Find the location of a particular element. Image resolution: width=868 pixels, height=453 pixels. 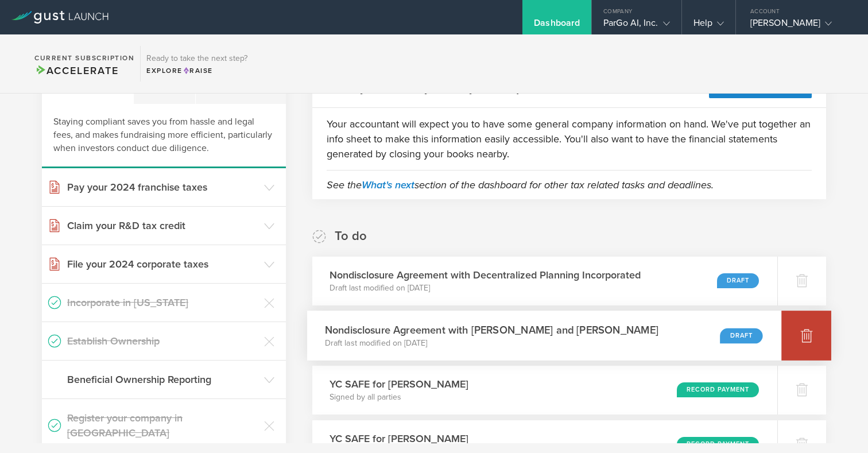

div: Explore is located at coordinates (197, 70).